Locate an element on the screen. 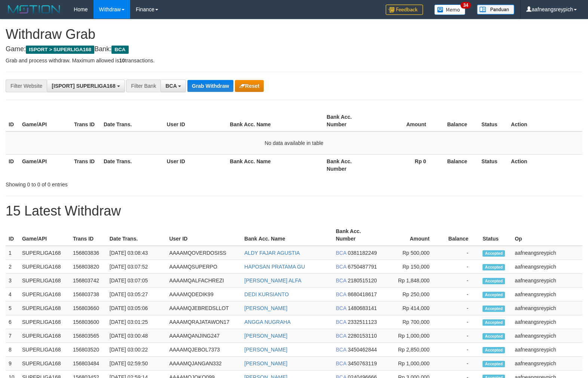 Image resolution: width=588 pixels, height=378 pixels. td: Rp 250,000 is located at coordinates (411, 294).